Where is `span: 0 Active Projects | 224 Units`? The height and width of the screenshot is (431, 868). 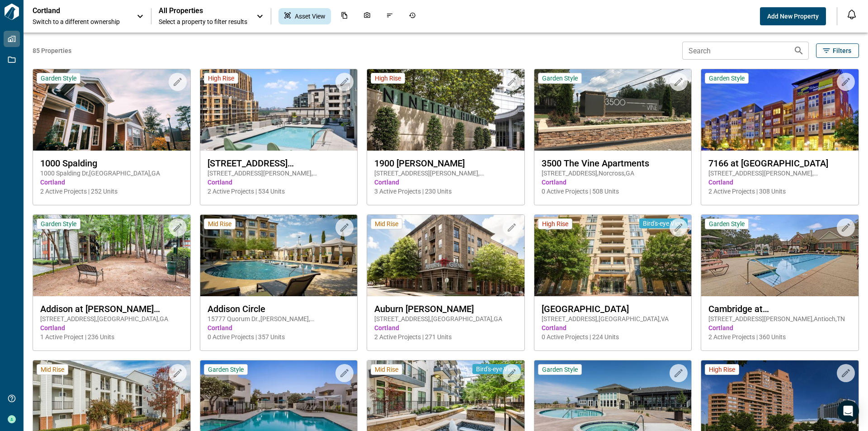
span: 0 Active Projects | 224 Units is located at coordinates (613, 337).